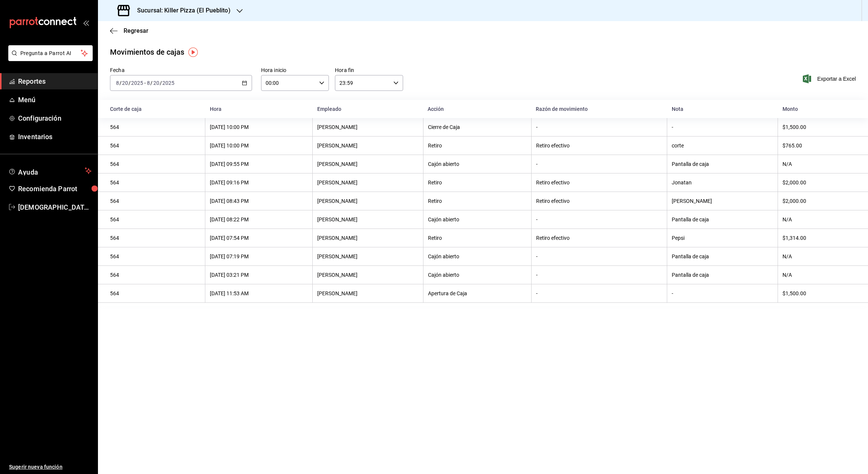  What do you see at coordinates (86, 23) in the screenshot?
I see `button: open_drawer_menu` at bounding box center [86, 23].